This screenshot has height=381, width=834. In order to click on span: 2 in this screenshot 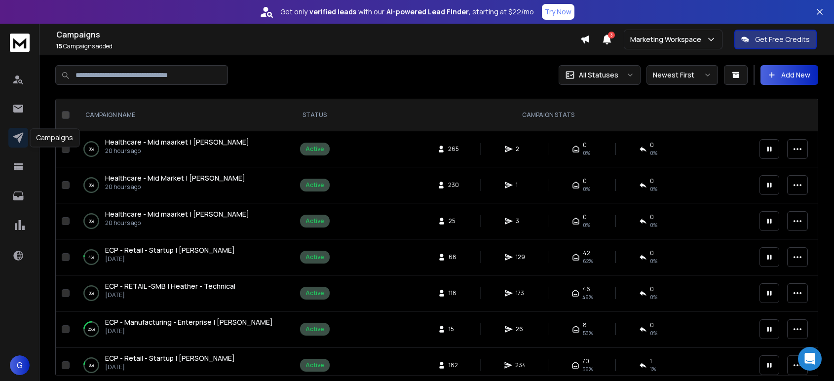, I will do `click(521, 149)`.